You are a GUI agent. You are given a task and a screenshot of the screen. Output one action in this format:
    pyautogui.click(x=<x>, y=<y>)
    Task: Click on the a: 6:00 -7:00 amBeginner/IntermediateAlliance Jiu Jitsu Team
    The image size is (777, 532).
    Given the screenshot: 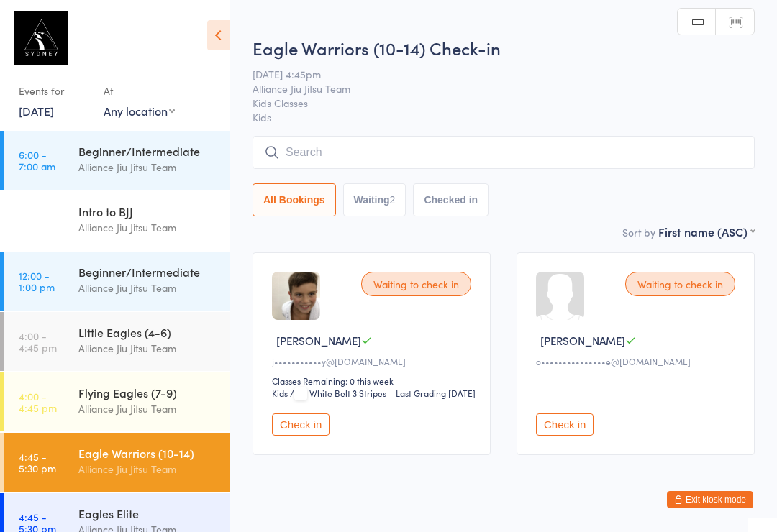 What is the action you would take?
    pyautogui.click(x=116, y=161)
    